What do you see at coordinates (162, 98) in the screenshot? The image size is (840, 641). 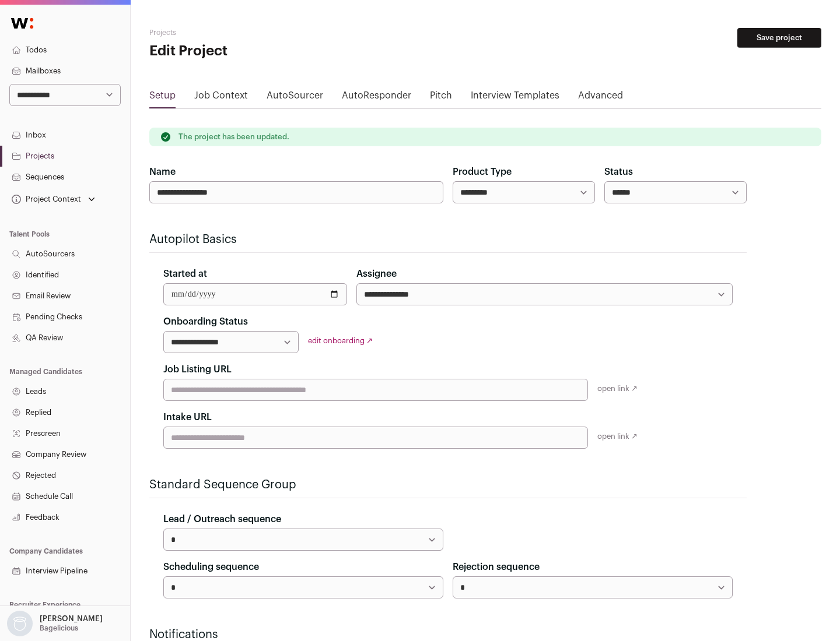 I see `a: Setup` at bounding box center [162, 98].